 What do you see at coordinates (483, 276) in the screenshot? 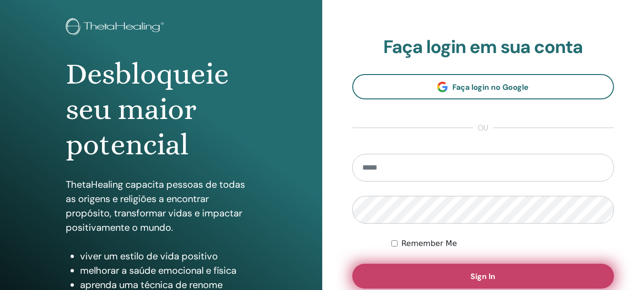
I see `button: Sign In` at bounding box center [483, 276].